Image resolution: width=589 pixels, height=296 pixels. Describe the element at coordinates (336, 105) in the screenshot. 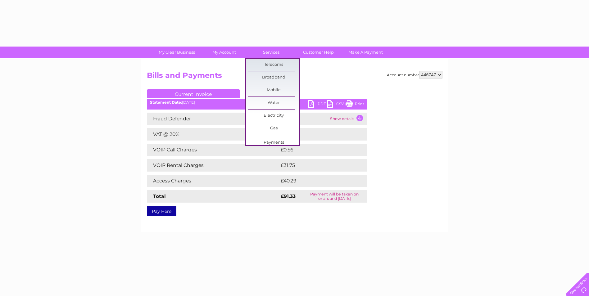

I see `a: CSV` at that location.